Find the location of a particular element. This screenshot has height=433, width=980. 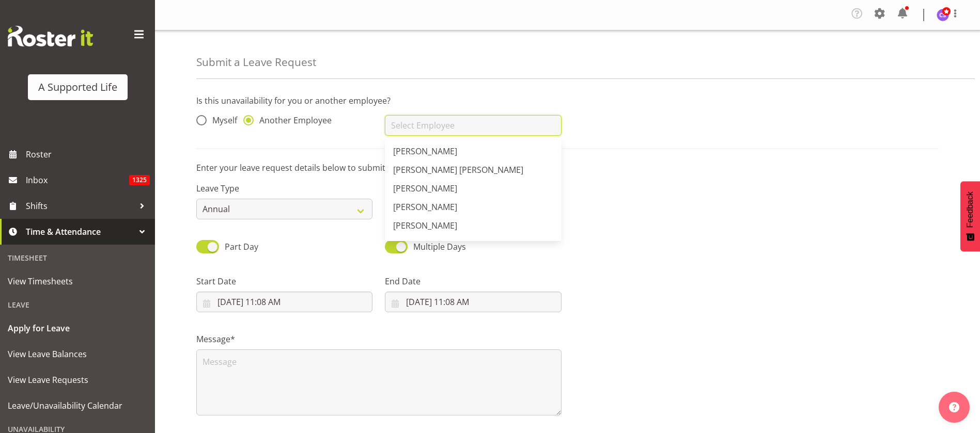

span: View Leave Balances is located at coordinates (77, 354).